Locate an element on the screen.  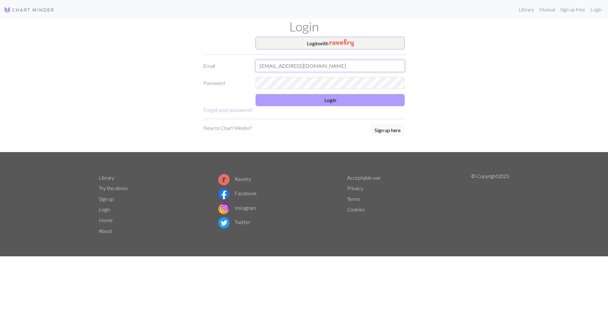
a: Ravelry is located at coordinates (235, 179).